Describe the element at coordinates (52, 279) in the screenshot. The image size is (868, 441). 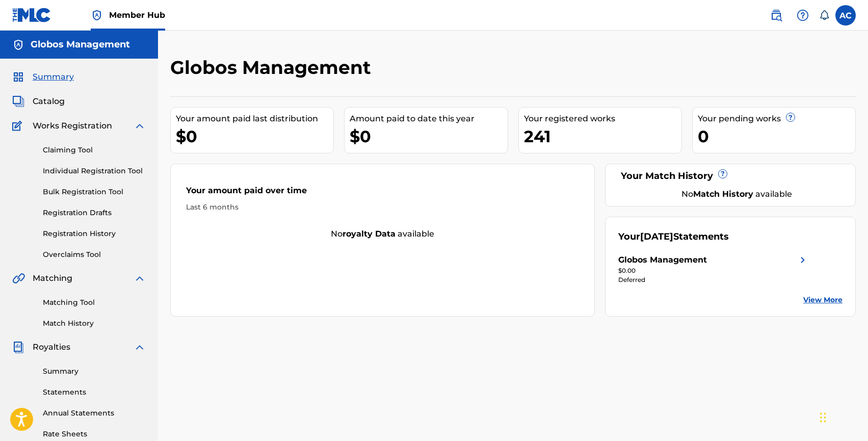
I see `span: Matching` at that location.